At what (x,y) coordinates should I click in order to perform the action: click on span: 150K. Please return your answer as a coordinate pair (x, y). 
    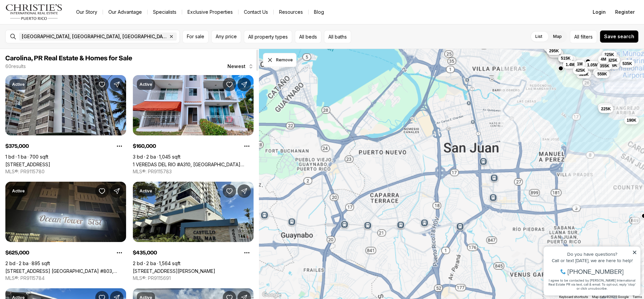
    Looking at the image, I should click on (612, 65).